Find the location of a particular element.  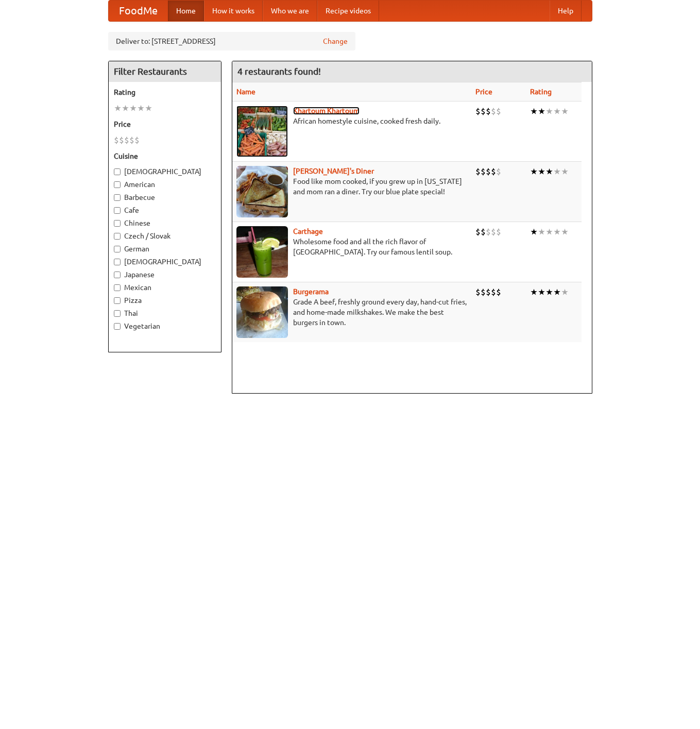

a: Name is located at coordinates (245, 91).